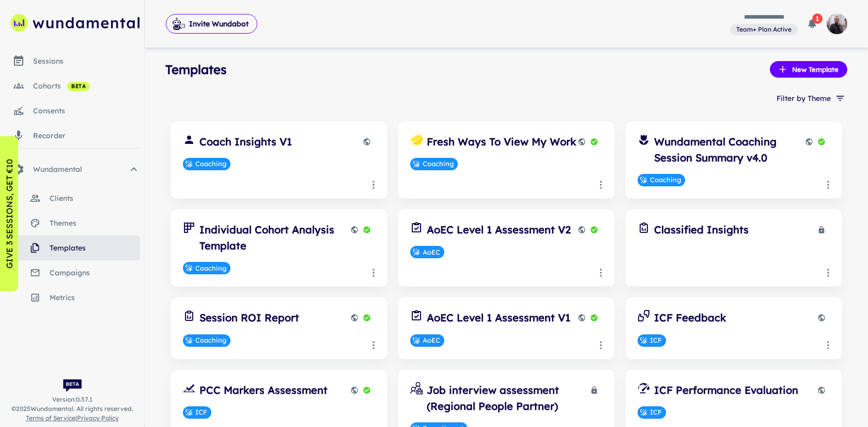 This screenshot has width=868, height=427. Describe the element at coordinates (87, 110) in the screenshot. I see `div: consents` at that location.